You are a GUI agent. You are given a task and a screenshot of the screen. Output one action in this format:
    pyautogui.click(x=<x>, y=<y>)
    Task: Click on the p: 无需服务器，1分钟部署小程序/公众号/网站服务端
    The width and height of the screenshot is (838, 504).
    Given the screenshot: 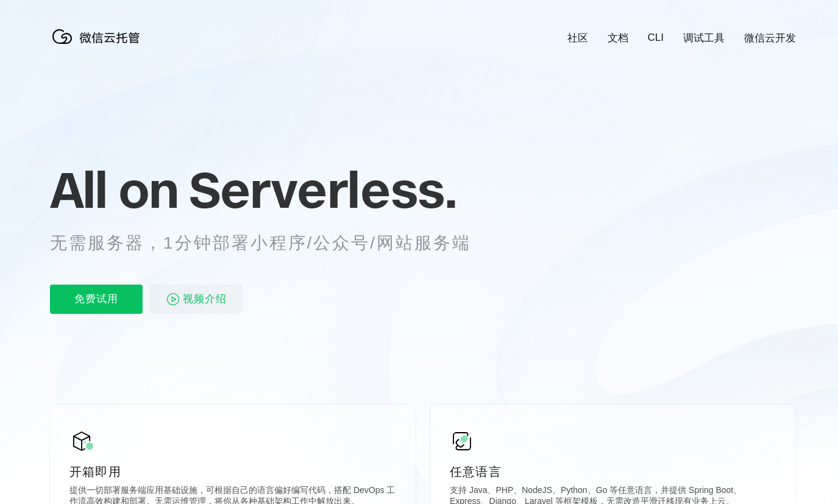 What is the action you would take?
    pyautogui.click(x=272, y=243)
    